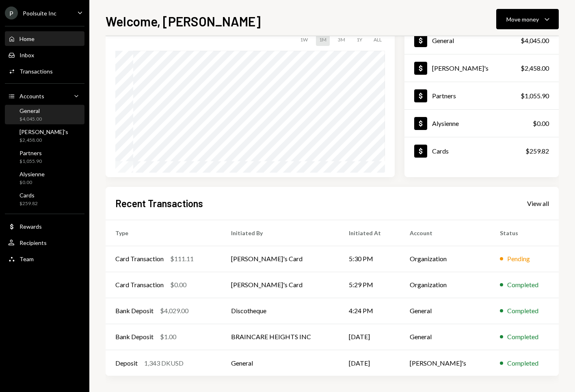 Image resolution: width=575 pixels, height=392 pixels. Describe the element at coordinates (524, 233) in the screenshot. I see `th: Status` at that location.